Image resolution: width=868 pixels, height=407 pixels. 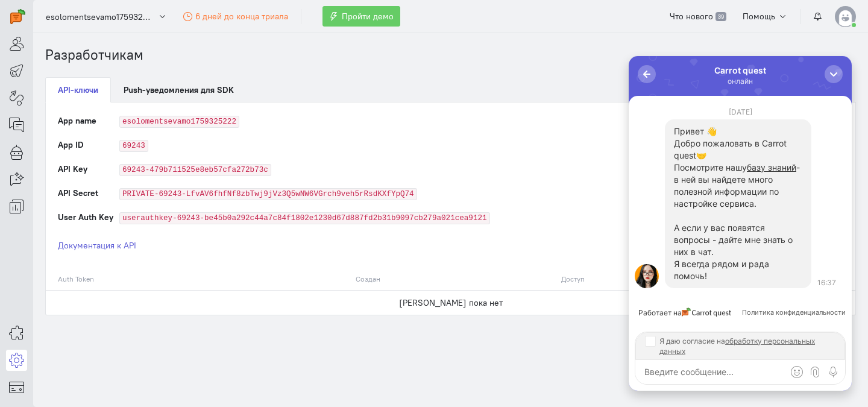 What do you see at coordinates (104, 184) in the screenshot?
I see `span: А если у вас появятся вопросы - дайте мне знать о них в чат.` at bounding box center [104, 184].